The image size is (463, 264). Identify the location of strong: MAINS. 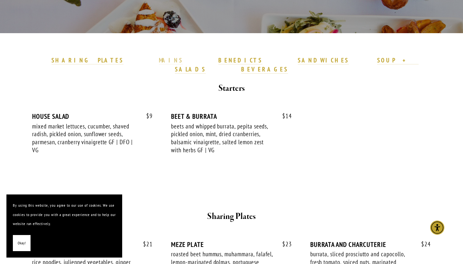
(171, 60).